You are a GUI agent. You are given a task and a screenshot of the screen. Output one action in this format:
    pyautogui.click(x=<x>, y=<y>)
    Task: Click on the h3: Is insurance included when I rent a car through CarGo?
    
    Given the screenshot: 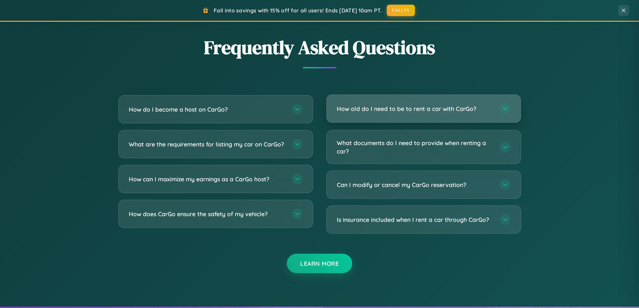 What is the action you would take?
    pyautogui.click(x=415, y=220)
    